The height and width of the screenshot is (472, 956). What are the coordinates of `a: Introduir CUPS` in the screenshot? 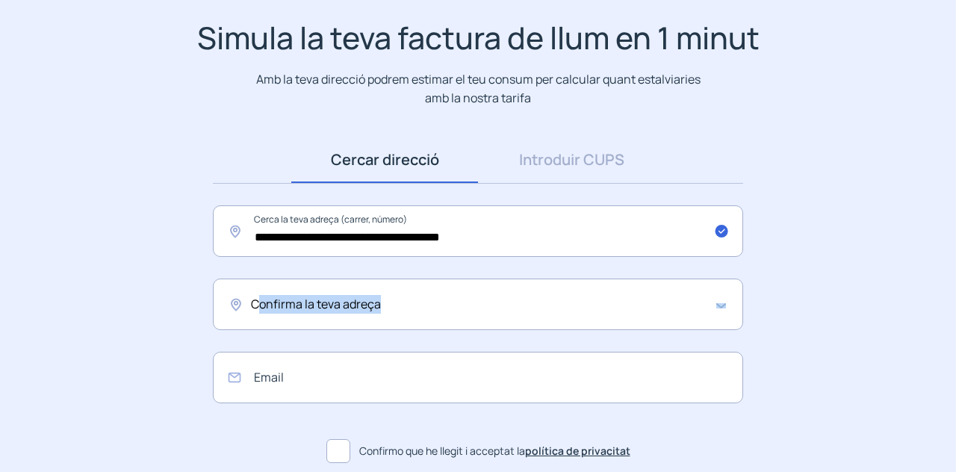 It's located at (572, 160).